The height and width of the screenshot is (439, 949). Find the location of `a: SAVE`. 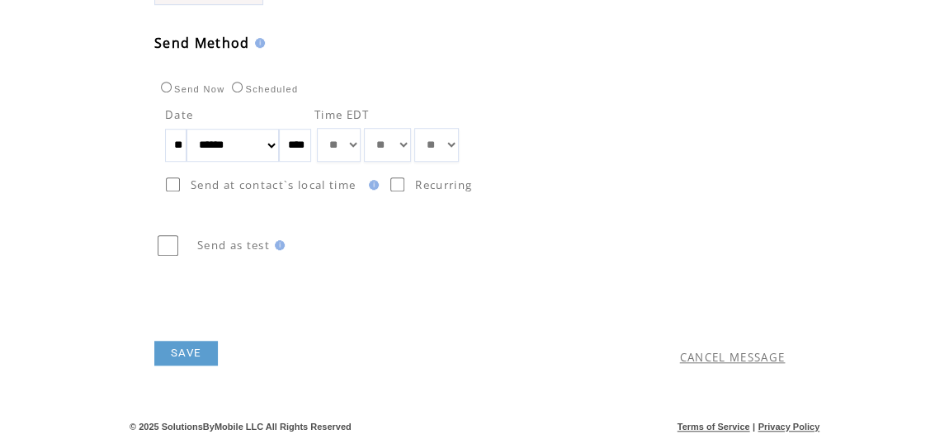

a: SAVE is located at coordinates (186, 353).